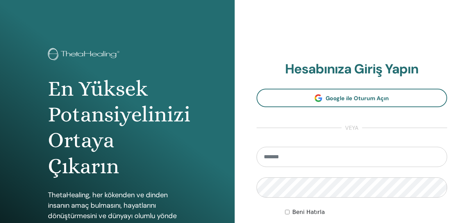  I want to click on a: Google ile Oturum Açın, so click(352, 98).